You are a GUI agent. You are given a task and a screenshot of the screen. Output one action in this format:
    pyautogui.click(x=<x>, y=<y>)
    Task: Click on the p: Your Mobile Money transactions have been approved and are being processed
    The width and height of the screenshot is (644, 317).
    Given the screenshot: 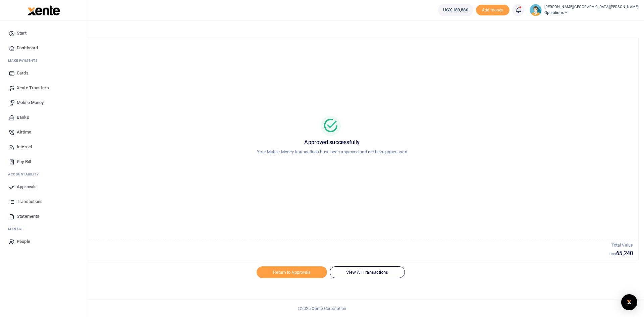 What is the action you would take?
    pyautogui.click(x=332, y=152)
    